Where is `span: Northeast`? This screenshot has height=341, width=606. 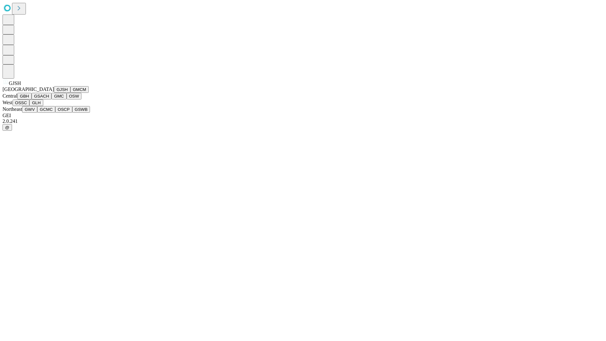 span: Northeast is located at coordinates (12, 109).